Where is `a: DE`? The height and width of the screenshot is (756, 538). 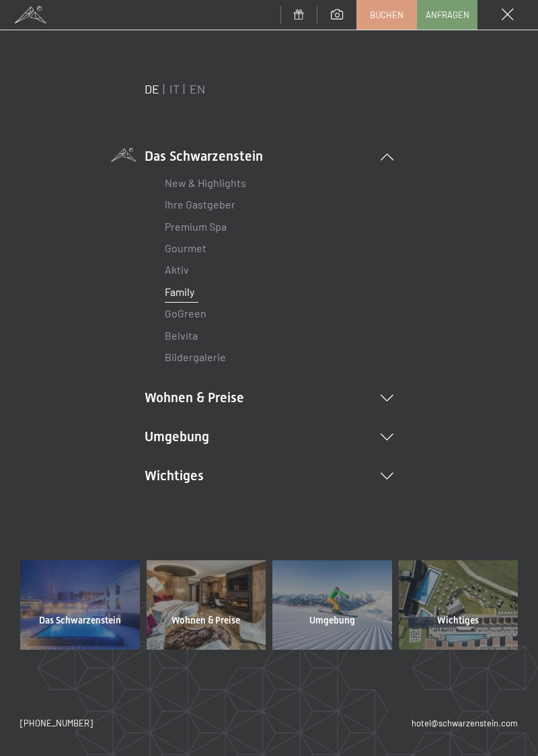 a: DE is located at coordinates (152, 89).